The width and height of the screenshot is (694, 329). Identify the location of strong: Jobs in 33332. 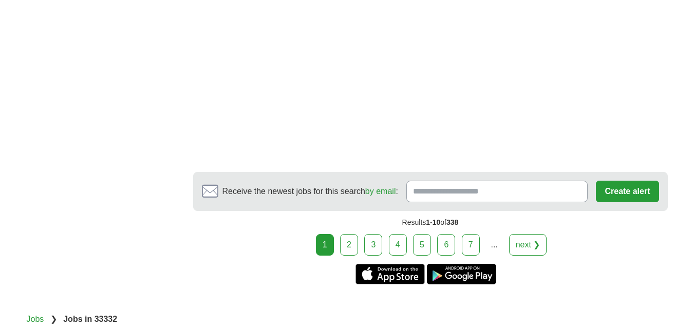
(90, 319).